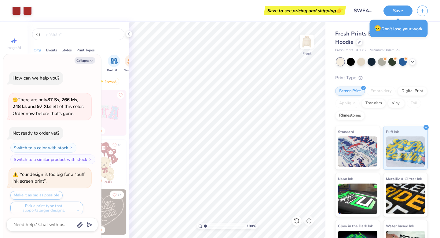 This screenshot has width=440, height=238. What do you see at coordinates (86, 50) in the screenshot?
I see `div: Print Types` at bounding box center [86, 50].